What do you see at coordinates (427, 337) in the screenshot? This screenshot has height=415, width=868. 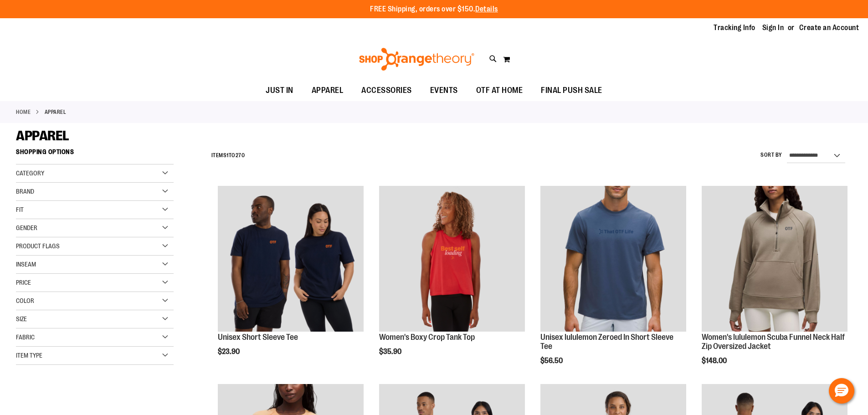 I see `a: Women's Boxy Crop Tank Top` at bounding box center [427, 337].